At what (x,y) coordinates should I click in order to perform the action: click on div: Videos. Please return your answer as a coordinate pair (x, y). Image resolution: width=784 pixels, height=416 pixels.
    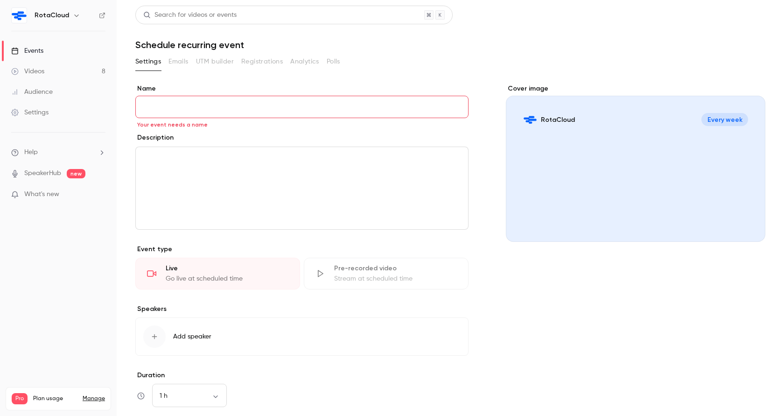
    Looking at the image, I should click on (28, 71).